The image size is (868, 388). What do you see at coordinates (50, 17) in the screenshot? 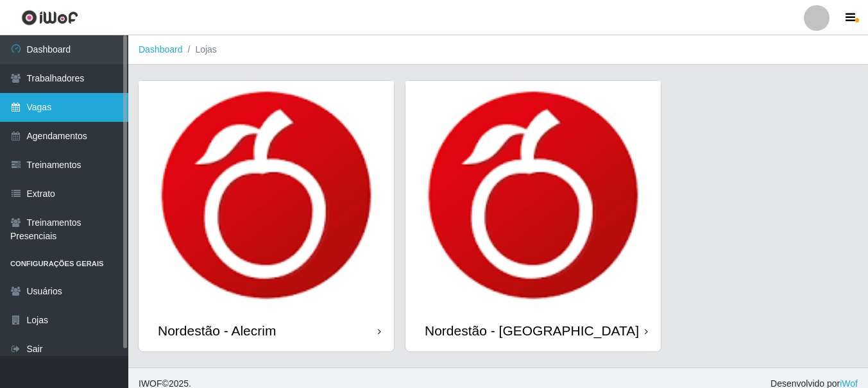
I see `img: CoreUI Logo` at bounding box center [50, 17].